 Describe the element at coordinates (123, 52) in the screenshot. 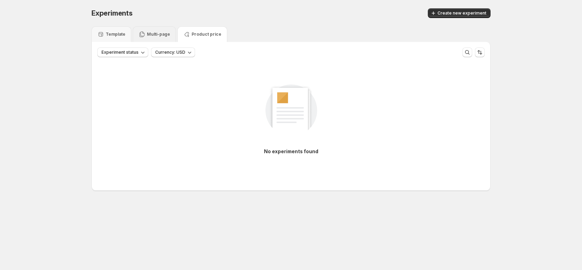

I see `button: Experiment status` at that location.